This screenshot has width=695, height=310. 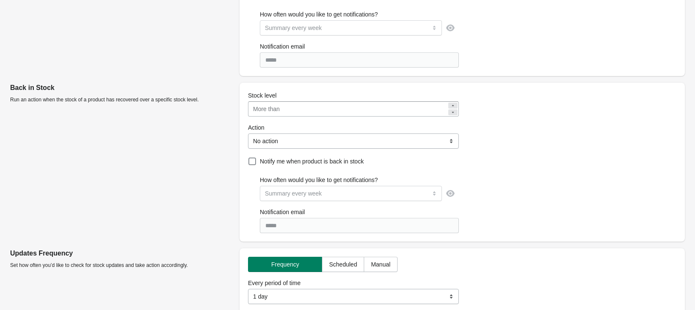 What do you see at coordinates (343, 264) in the screenshot?
I see `button: Scheduled` at bounding box center [343, 264].